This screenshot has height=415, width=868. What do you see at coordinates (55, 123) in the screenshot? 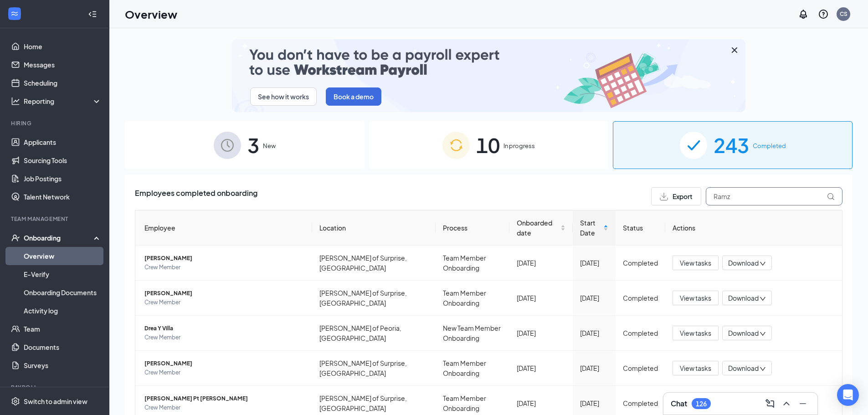
I see `div: Hiring` at bounding box center [55, 123].